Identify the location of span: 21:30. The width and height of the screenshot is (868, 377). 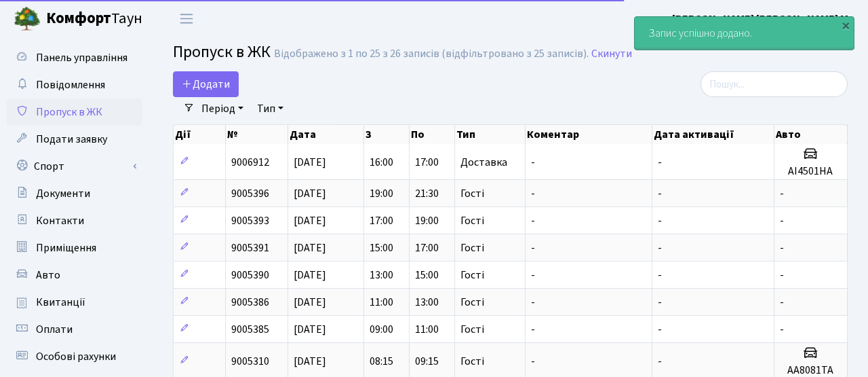
(426, 193).